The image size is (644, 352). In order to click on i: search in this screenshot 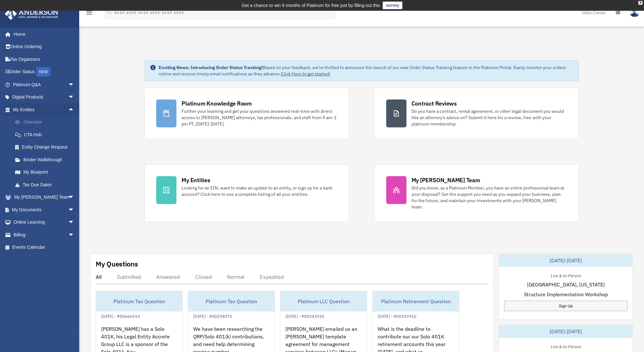, I will do `click(109, 12)`.